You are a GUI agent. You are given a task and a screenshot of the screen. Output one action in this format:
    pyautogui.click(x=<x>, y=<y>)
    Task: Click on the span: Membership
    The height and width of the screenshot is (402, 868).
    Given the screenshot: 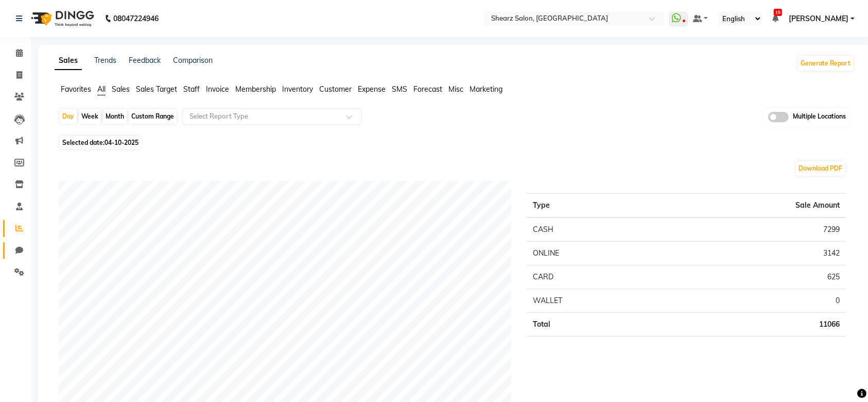 What is the action you would take?
    pyautogui.click(x=256, y=89)
    